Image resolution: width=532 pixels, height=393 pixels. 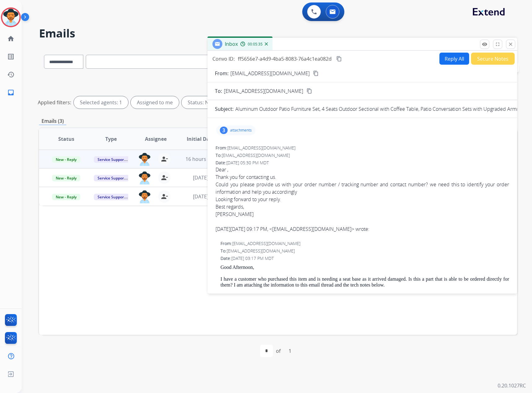 What do you see at coordinates (454, 59) in the screenshot?
I see `button: Reply All` at bounding box center [454, 59].